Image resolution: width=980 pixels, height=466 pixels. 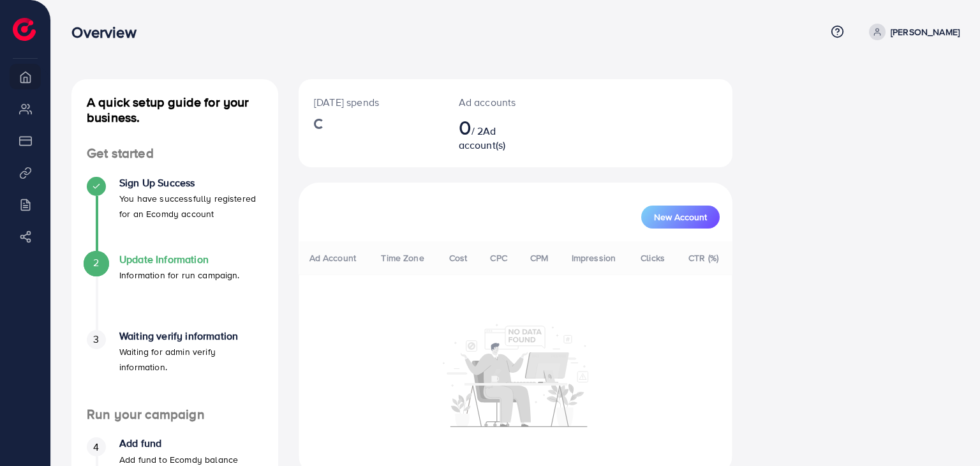 What do you see at coordinates (680, 217) in the screenshot?
I see `span: New Account` at bounding box center [680, 217].